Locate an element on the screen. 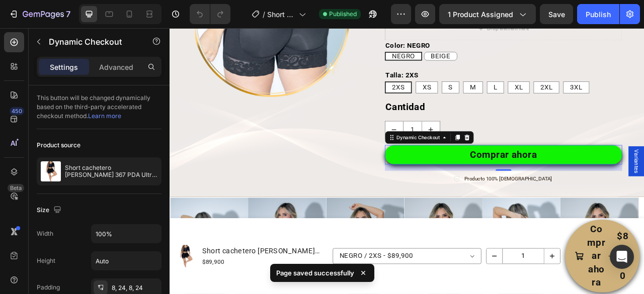 The width and height of the screenshot is (644, 294). div: Dynamic Checkout is located at coordinates (315, 139).